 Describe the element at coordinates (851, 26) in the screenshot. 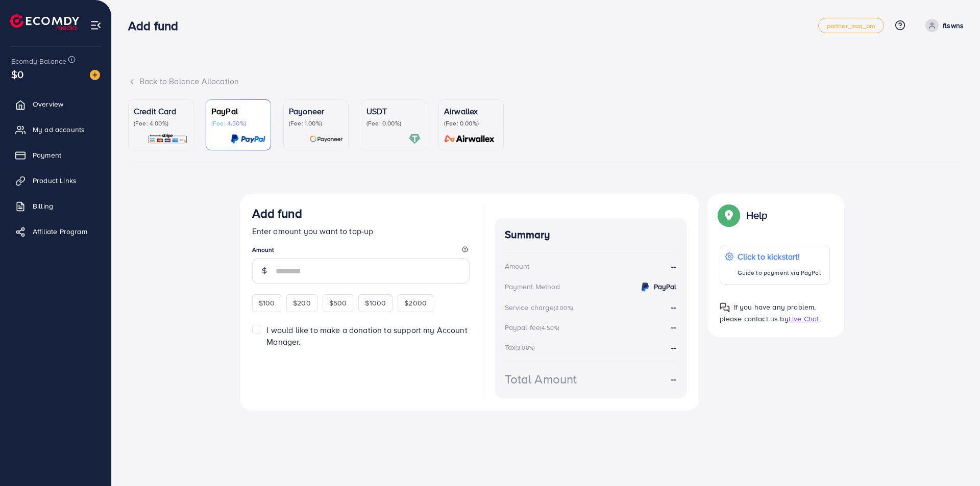

I see `a: partner_iraq_am` at that location.